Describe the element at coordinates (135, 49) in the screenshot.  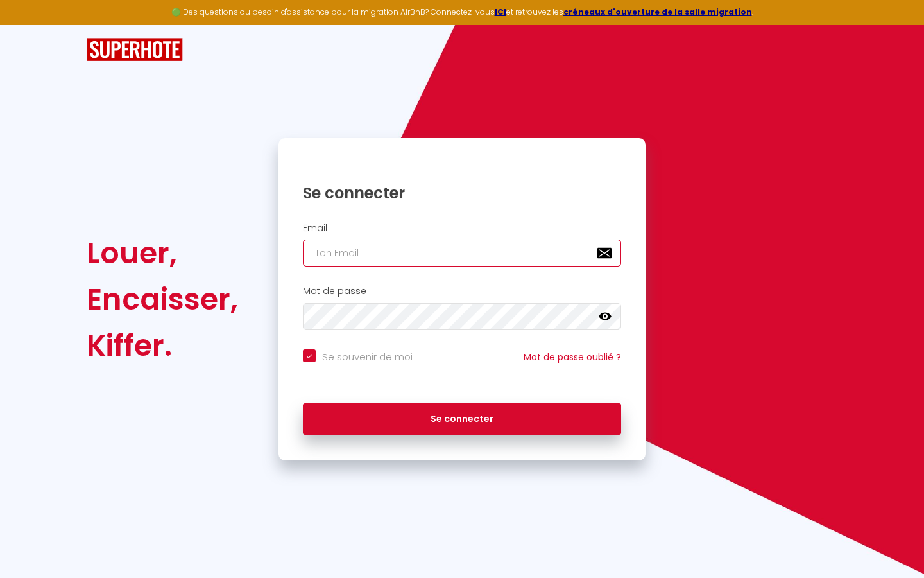
I see `img: SuperHote logo` at that location.